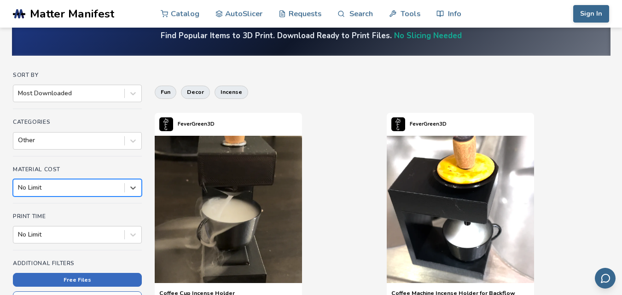 The height and width of the screenshot is (295, 622). I want to click on button: fun, so click(165, 92).